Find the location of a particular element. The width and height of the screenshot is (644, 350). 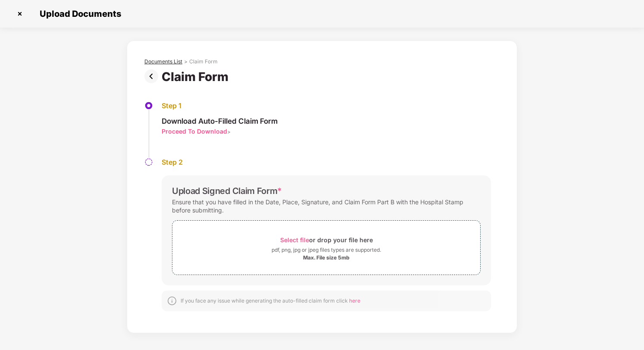

img: svg+xml;base64,PHN2ZyBpZD0iQ3Jvc3MtMzJ4MzIiIHhtbG5zPSJodHRwOi8vd3d3LnczLm9yZy8yMDAwL3N2ZyIgd2lkdG... is located at coordinates (20, 14).